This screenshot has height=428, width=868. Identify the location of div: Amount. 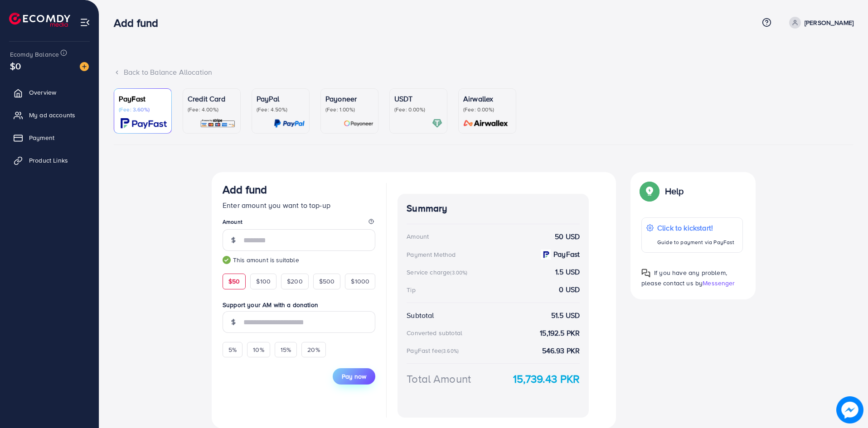
(417, 237).